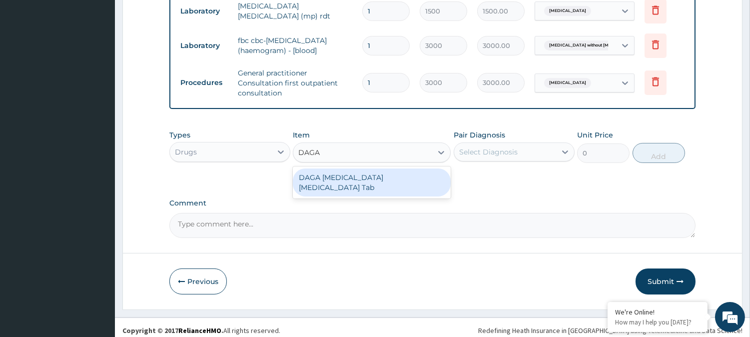 Image resolution: width=750 pixels, height=337 pixels. Describe the element at coordinates (659, 153) in the screenshot. I see `button: Add` at that location.